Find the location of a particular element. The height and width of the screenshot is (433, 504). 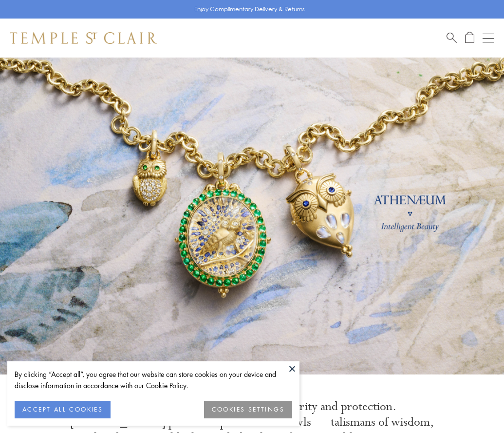

button: ACCEPT ALL COOKIES is located at coordinates (62, 409).